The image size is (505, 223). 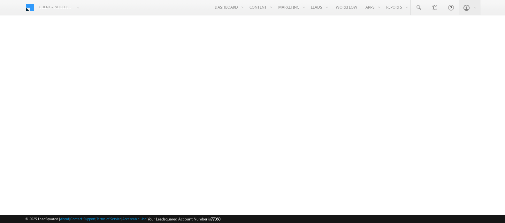 What do you see at coordinates (123, 219) in the screenshot?
I see `span: © 2025 LeadSquared | | | | |` at bounding box center [123, 219].